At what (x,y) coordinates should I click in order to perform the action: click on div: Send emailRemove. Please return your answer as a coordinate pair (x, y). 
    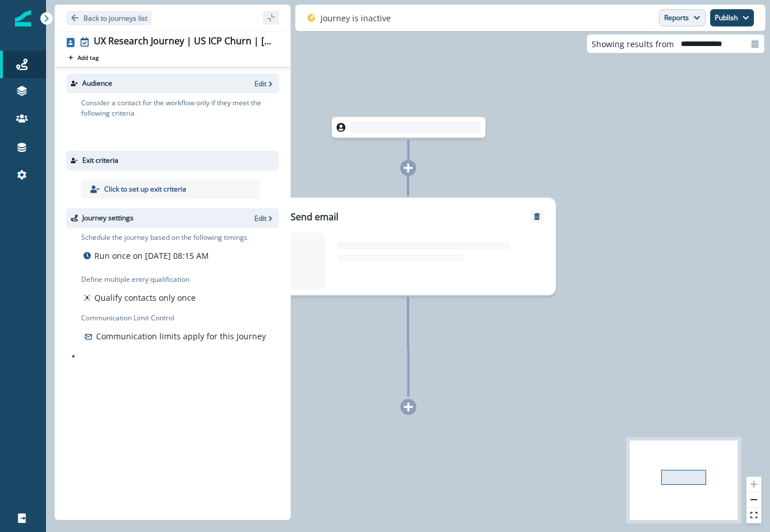
    Looking at the image, I should click on (408, 247).